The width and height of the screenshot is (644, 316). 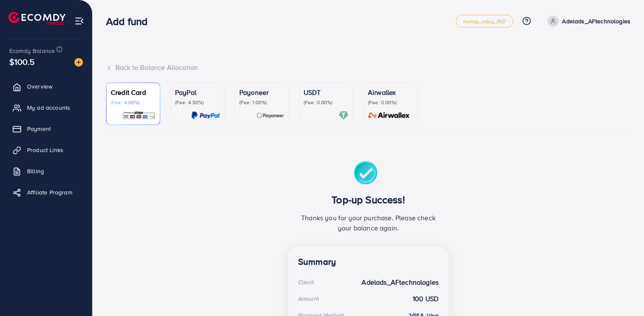 What do you see at coordinates (37, 18) in the screenshot?
I see `a: logo` at bounding box center [37, 18].